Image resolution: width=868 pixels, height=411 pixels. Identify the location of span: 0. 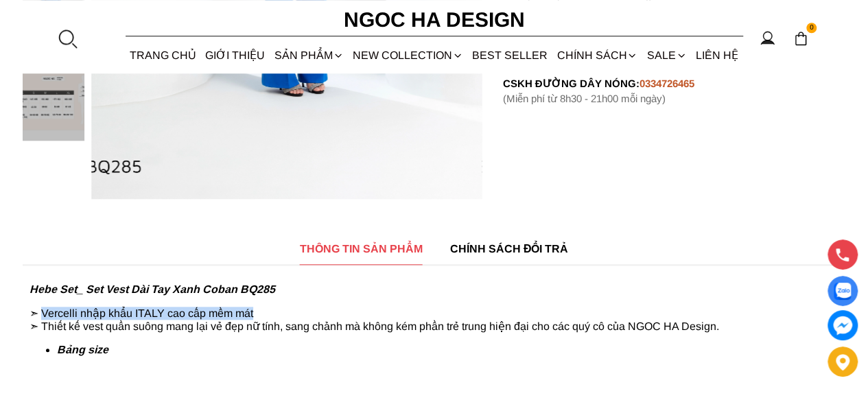
(812, 29).